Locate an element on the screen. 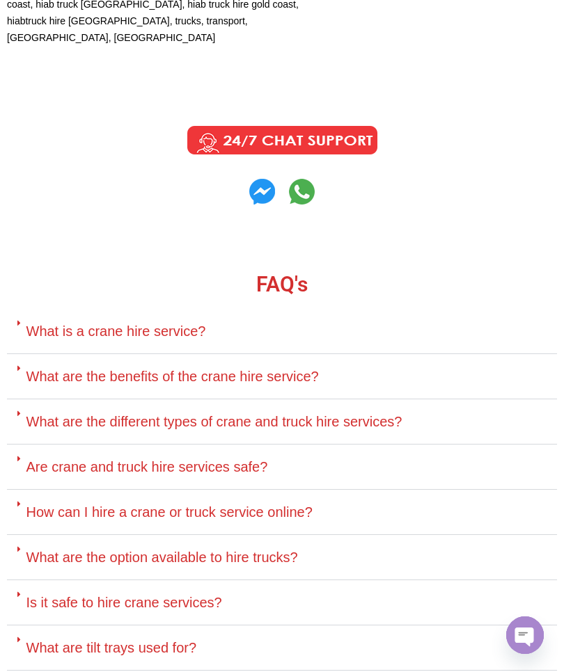 This screenshot has height=672, width=564. div: What is a crane hire service? is located at coordinates (282, 332).